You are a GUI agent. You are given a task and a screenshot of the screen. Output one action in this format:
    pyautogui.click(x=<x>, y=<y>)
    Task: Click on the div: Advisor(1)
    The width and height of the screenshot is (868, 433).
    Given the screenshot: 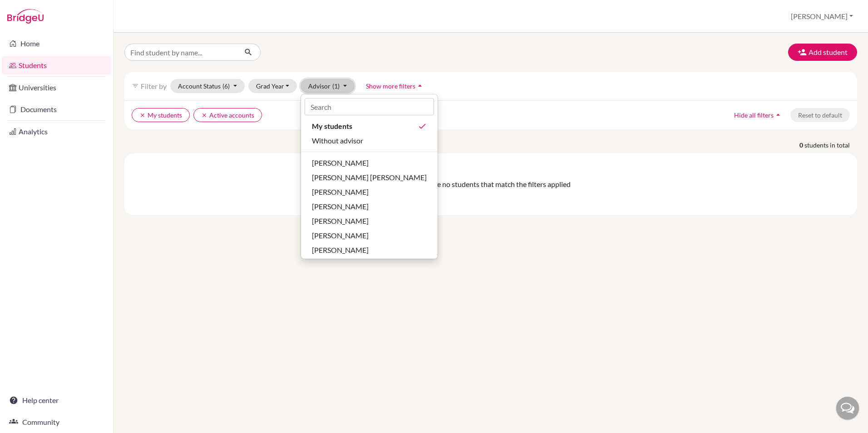 What is the action you would take?
    pyautogui.click(x=369, y=177)
    